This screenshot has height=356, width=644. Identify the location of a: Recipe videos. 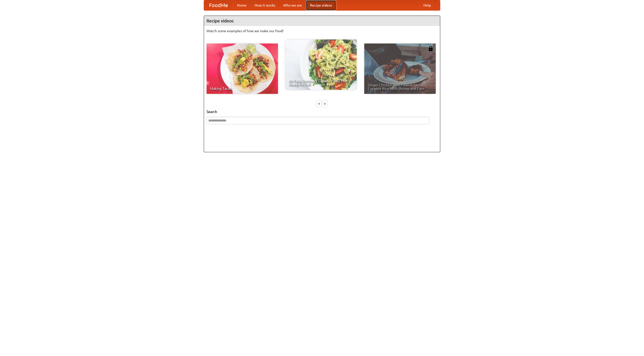
(321, 6).